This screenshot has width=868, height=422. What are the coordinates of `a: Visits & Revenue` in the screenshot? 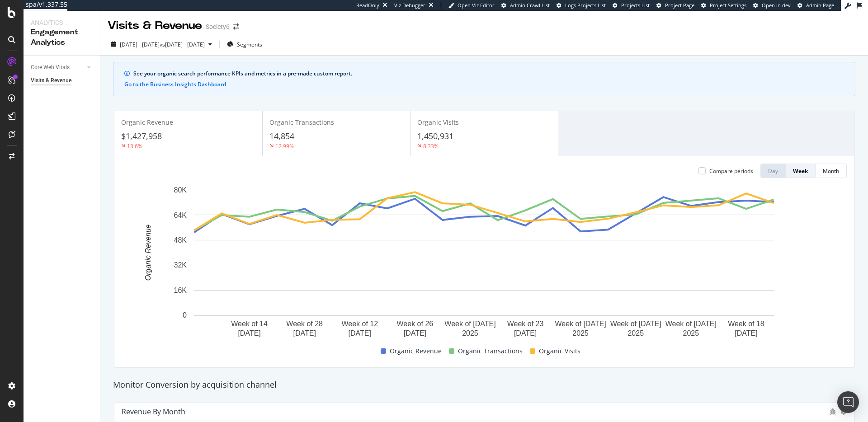 It's located at (62, 81).